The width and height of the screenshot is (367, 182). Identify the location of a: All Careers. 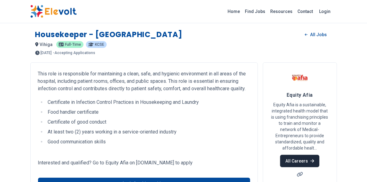
(300, 161).